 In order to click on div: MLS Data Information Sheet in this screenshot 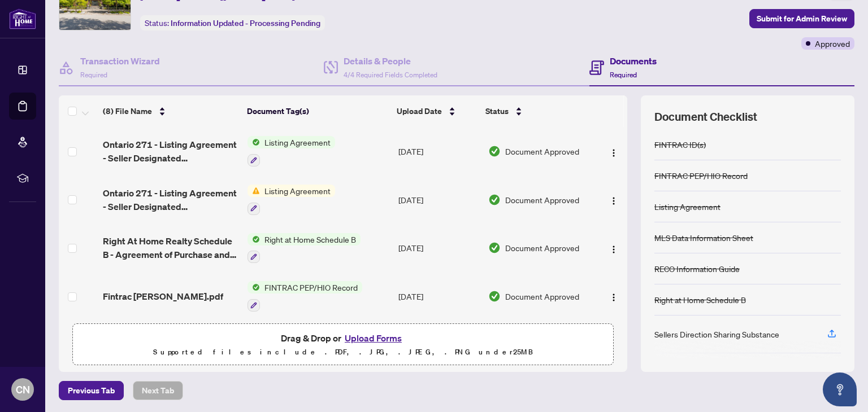, I will do `click(703, 238)`.